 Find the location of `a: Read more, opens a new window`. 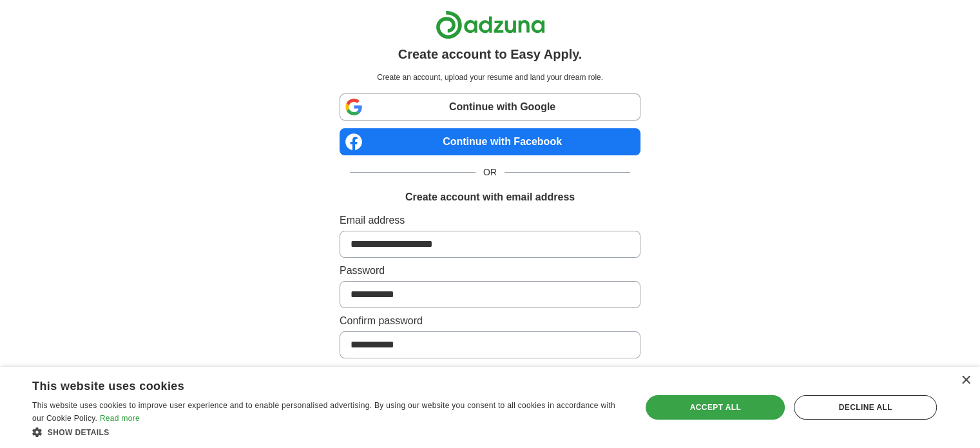

a: Read more, opens a new window is located at coordinates (120, 418).